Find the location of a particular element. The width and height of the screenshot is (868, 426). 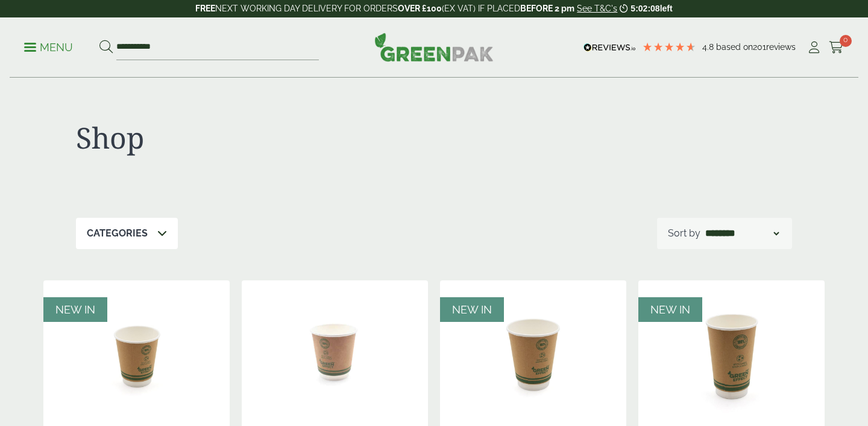

strong: FREE is located at coordinates (205, 8).